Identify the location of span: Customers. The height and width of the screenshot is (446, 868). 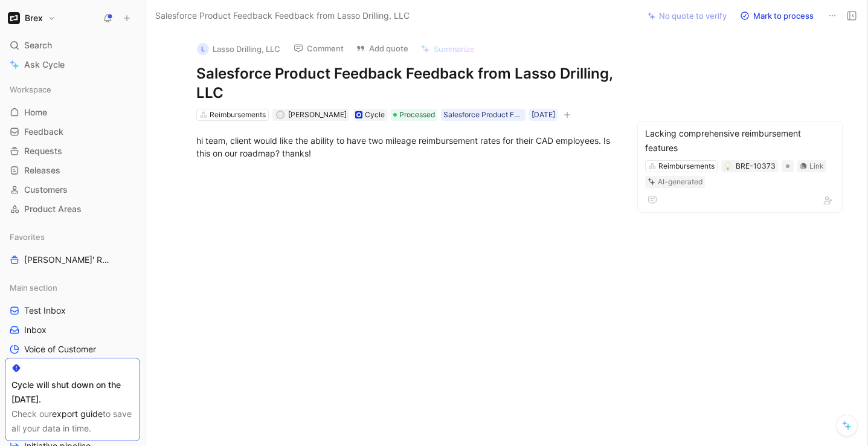
(46, 190).